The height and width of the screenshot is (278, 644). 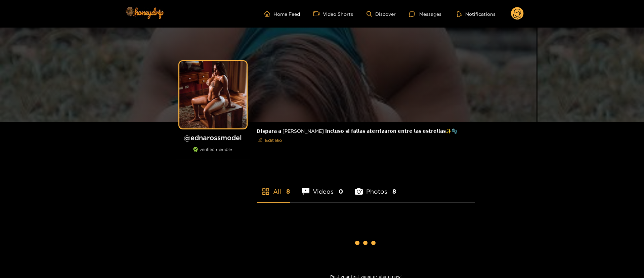 I want to click on button: editEdit Bio, so click(x=270, y=140).